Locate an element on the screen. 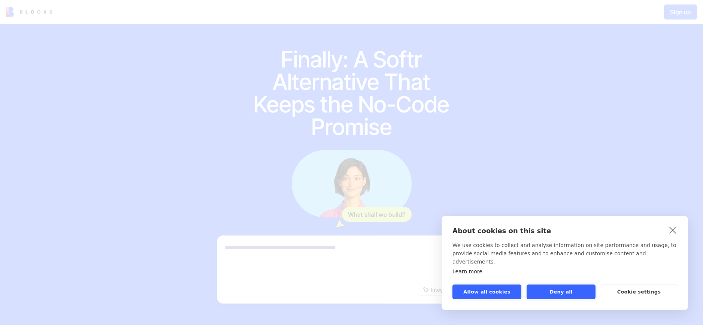 The width and height of the screenshot is (703, 325). button: Cookie settings is located at coordinates (639, 291).